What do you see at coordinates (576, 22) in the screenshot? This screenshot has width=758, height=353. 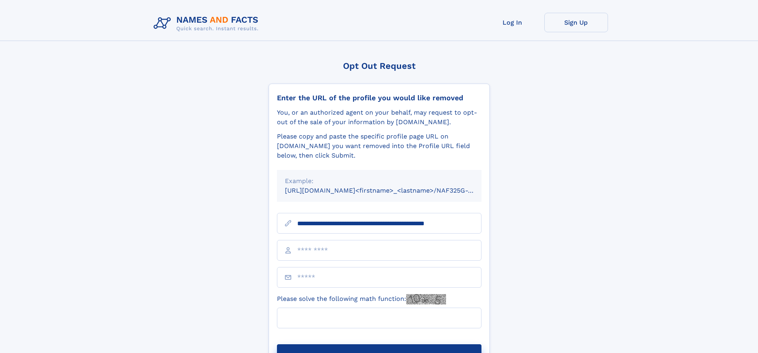 I see `a: Sign Up` at bounding box center [576, 22].